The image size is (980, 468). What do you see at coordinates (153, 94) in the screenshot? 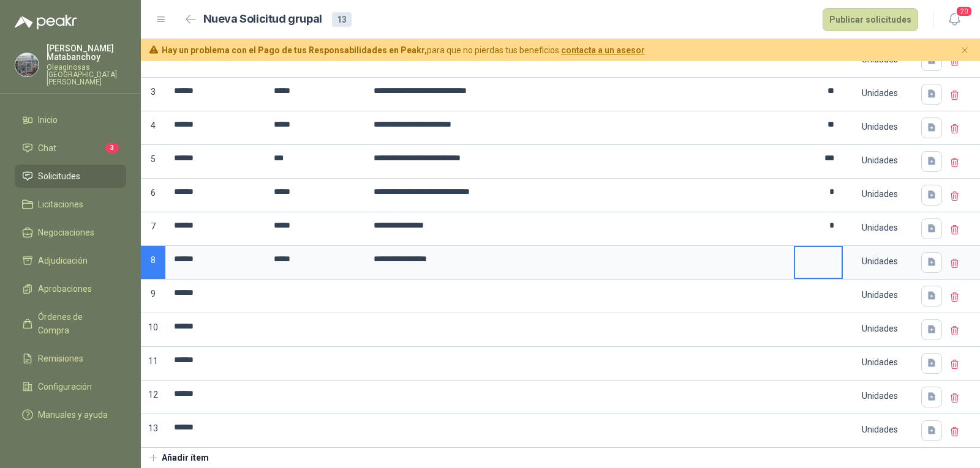
I see `p: 3` at bounding box center [153, 94].